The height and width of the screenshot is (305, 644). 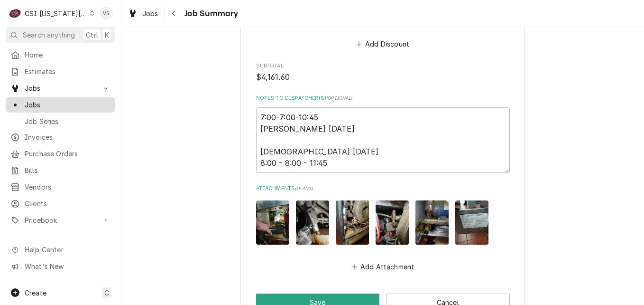 What do you see at coordinates (472, 222) in the screenshot?
I see `img: pE8a44RvRaWWYqZNuxEt` at bounding box center [472, 222].